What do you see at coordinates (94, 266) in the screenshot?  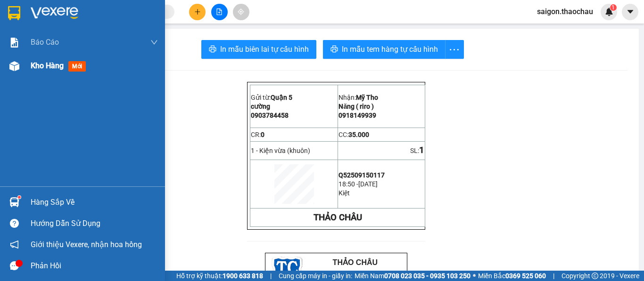 I see `div: Phản hồi` at bounding box center [94, 266].